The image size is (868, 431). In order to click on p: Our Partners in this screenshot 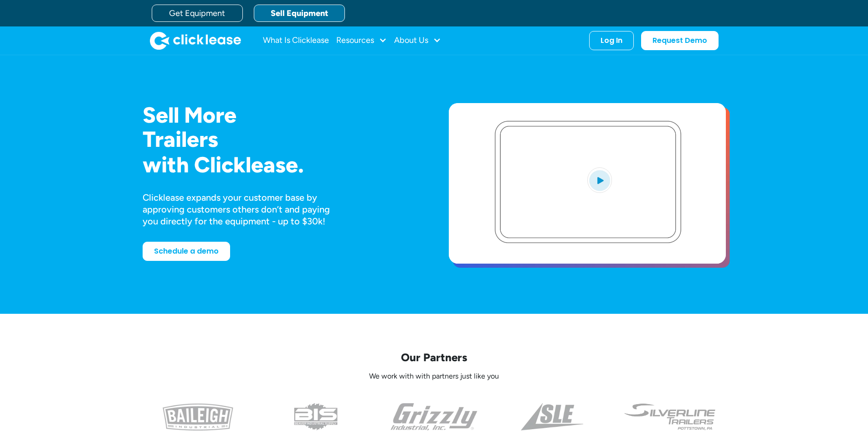, I will do `click(434, 357)`.